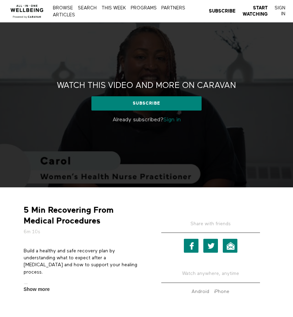  What do you see at coordinates (200, 291) in the screenshot?
I see `a: Android` at bounding box center [200, 291].